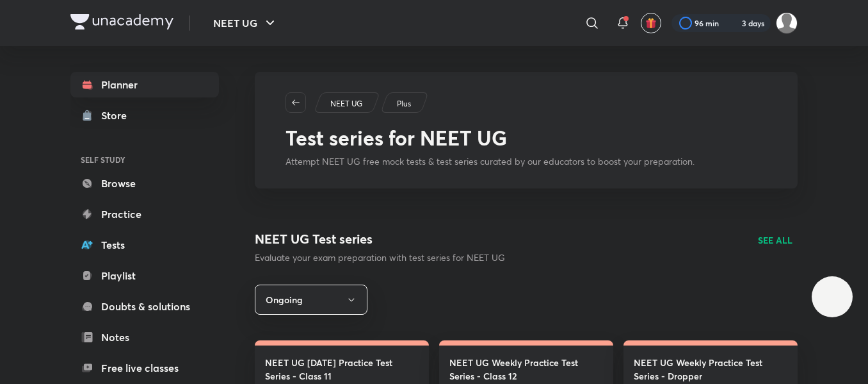  I want to click on h4: ⁠NEET UG Weekly Practice Test Series - Class 12, so click(527, 369).